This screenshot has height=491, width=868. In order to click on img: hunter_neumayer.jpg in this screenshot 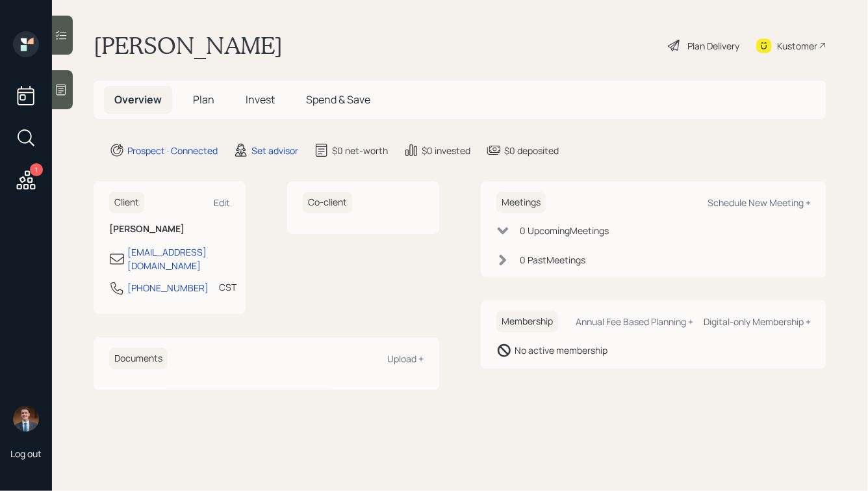, I will do `click(26, 419)`.